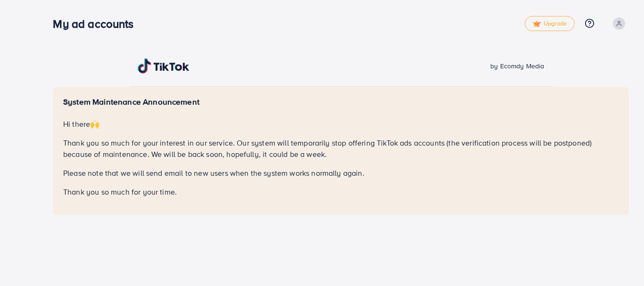  What do you see at coordinates (517, 66) in the screenshot?
I see `span: by Ecomdy Media` at bounding box center [517, 66].